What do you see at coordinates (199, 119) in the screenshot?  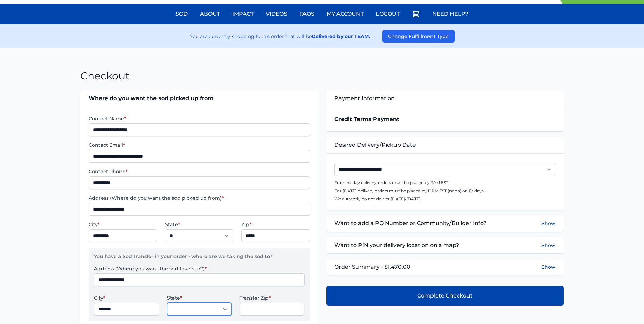 I see `label: Contact Name` at bounding box center [199, 119].